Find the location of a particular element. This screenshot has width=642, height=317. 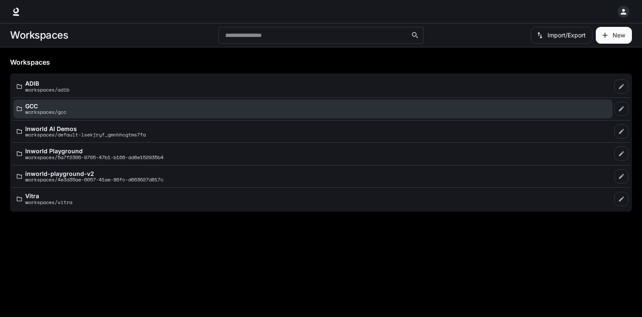

a: GCCworkspaces/gcc is located at coordinates (313, 109).